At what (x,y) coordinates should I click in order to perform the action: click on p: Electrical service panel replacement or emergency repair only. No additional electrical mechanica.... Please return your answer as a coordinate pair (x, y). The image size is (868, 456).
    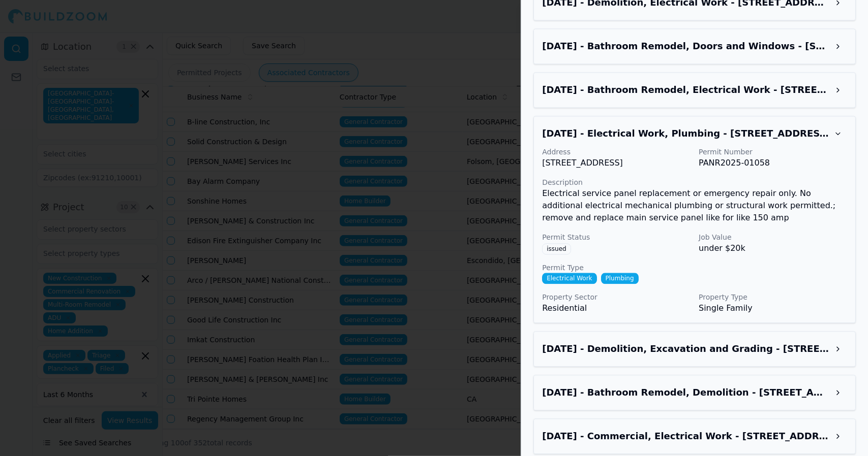
    Looking at the image, I should click on (694, 206).